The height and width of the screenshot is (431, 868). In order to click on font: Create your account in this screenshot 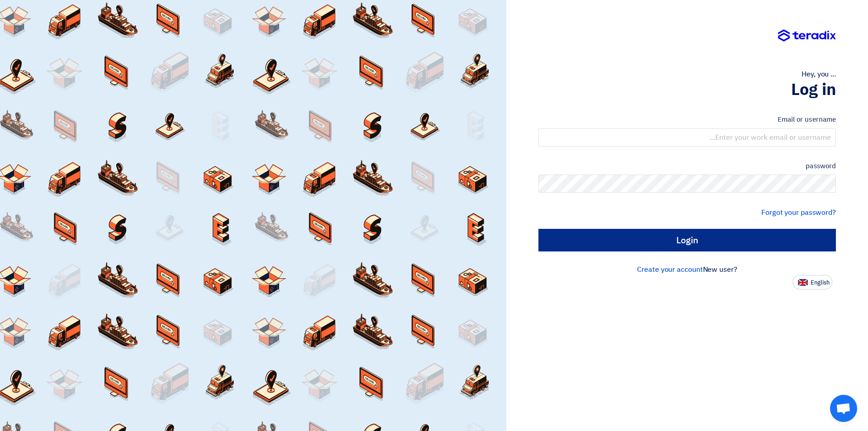, I will do `click(670, 269)`.